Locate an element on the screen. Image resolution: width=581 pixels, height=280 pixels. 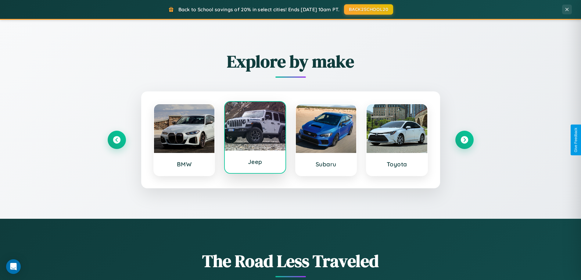
button: BACK2SCHOOL20 is located at coordinates (368, 9).